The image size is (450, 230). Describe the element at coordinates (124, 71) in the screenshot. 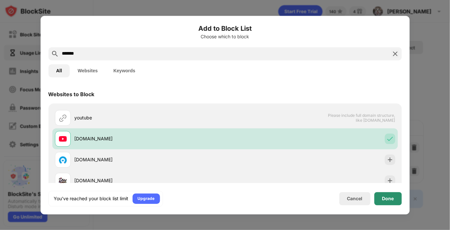

I see `button: Keywords` at that location.